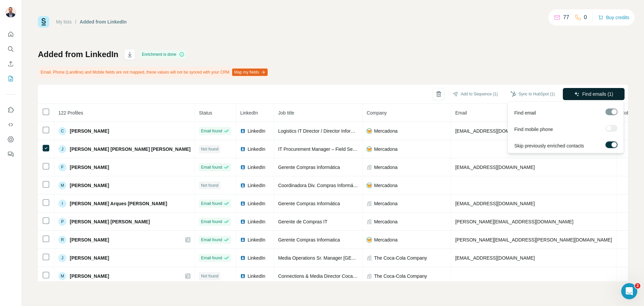 Image resolution: width=644 pixels, height=306 pixels. What do you see at coordinates (286, 113) in the screenshot?
I see `span: Job title` at bounding box center [286, 113].